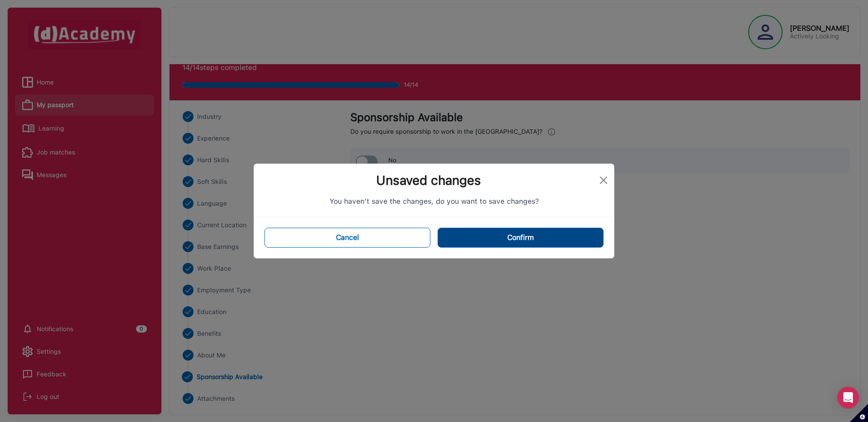 This screenshot has height=422, width=868. I want to click on div: Open Intercom Messenger, so click(849, 398).